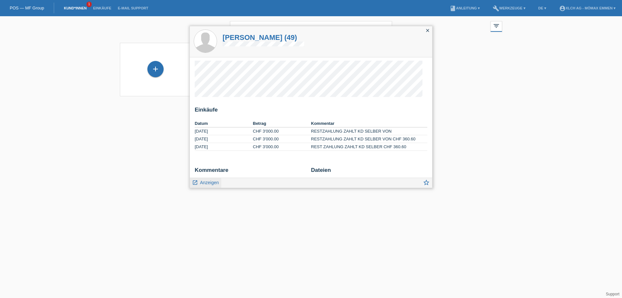 Image resolution: width=622 pixels, height=298 pixels. What do you see at coordinates (612, 294) in the screenshot?
I see `a: Support` at bounding box center [612, 294].